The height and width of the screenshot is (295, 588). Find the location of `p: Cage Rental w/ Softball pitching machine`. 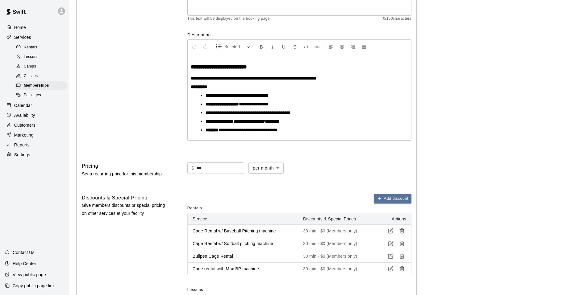

p: Cage Rental w/ Softball pitching machine is located at coordinates (243, 244).